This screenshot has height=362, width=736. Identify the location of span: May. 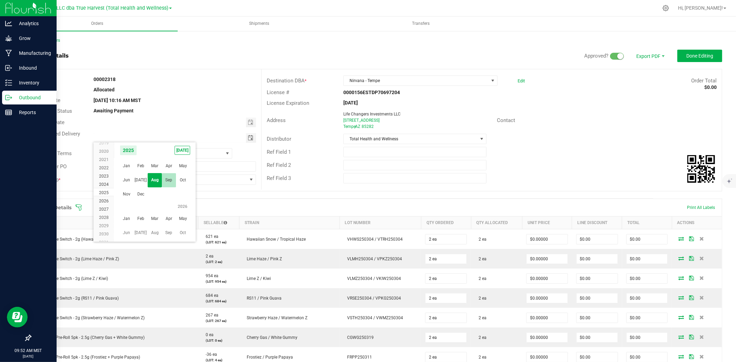
(183, 219).